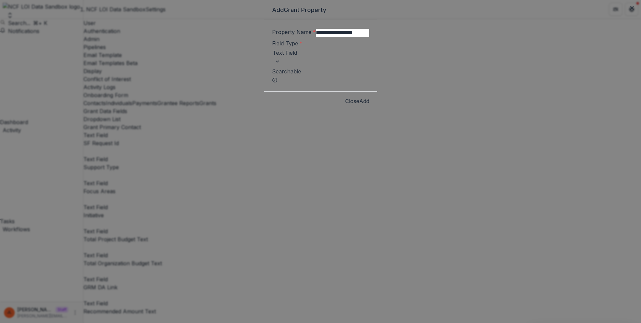 This screenshot has height=323, width=641. Describe the element at coordinates (294, 32) in the screenshot. I see `label: Property Name` at that location.